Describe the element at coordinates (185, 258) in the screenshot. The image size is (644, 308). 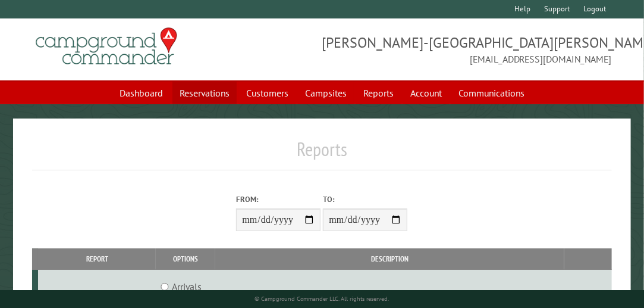
I see `th: Options` at that location.